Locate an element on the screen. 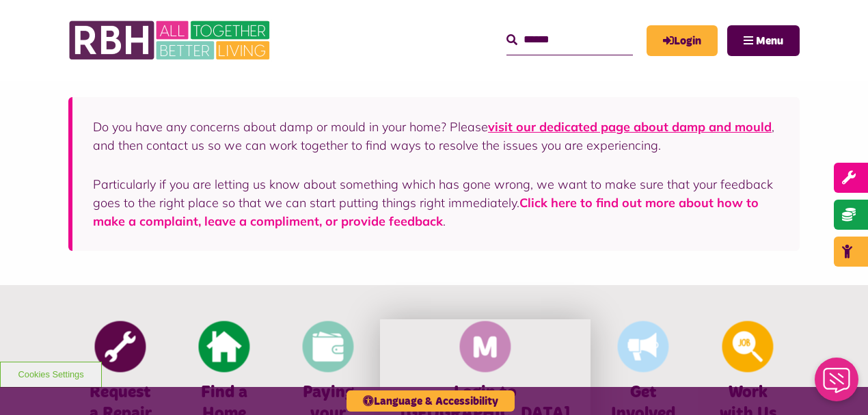  img: Find A Home is located at coordinates (224, 346).